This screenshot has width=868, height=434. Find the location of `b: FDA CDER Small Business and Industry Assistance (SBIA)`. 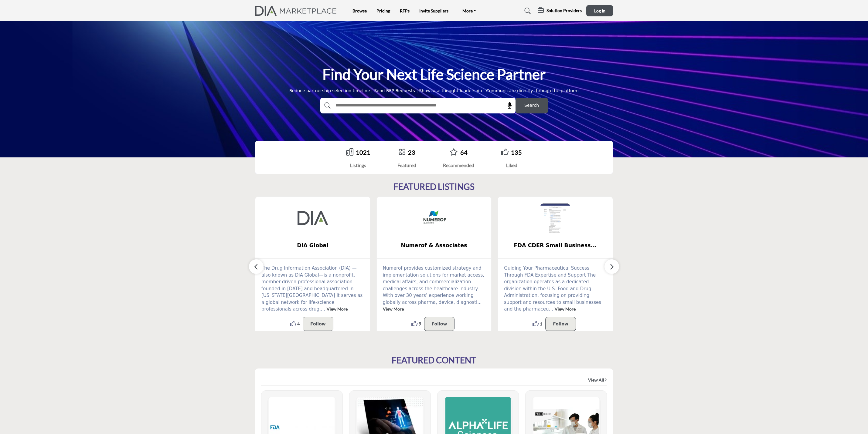

b: FDA CDER Small Business and Industry Assistance (SBIA) is located at coordinates (555, 246).